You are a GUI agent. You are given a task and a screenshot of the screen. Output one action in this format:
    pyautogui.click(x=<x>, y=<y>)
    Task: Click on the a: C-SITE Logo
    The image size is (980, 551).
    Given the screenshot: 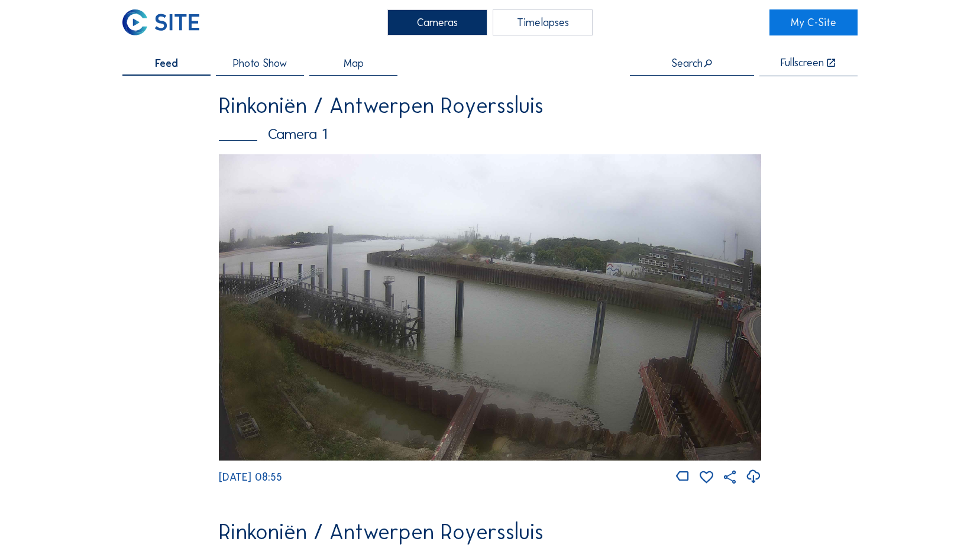 What is the action you would take?
    pyautogui.click(x=166, y=22)
    